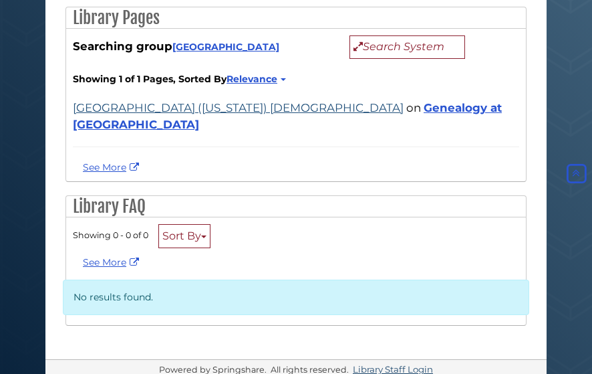 The image size is (592, 374). What do you see at coordinates (112, 262) in the screenshot?
I see `a: See More` at bounding box center [112, 262].